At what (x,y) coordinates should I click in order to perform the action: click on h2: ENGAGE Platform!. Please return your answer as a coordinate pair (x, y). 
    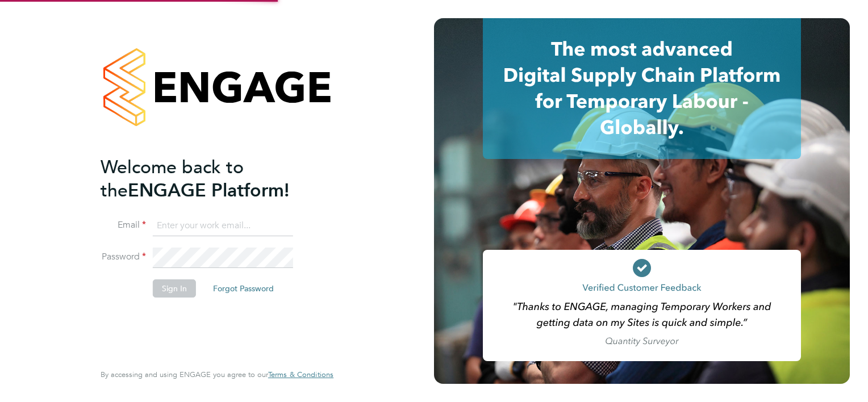
    Looking at the image, I should click on (211, 179).